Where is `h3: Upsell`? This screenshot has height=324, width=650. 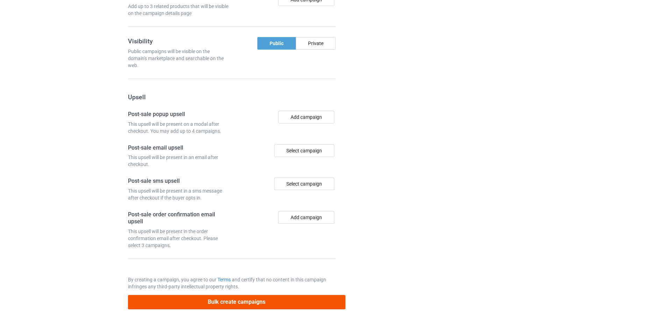 h3: Upsell is located at coordinates (232, 97).